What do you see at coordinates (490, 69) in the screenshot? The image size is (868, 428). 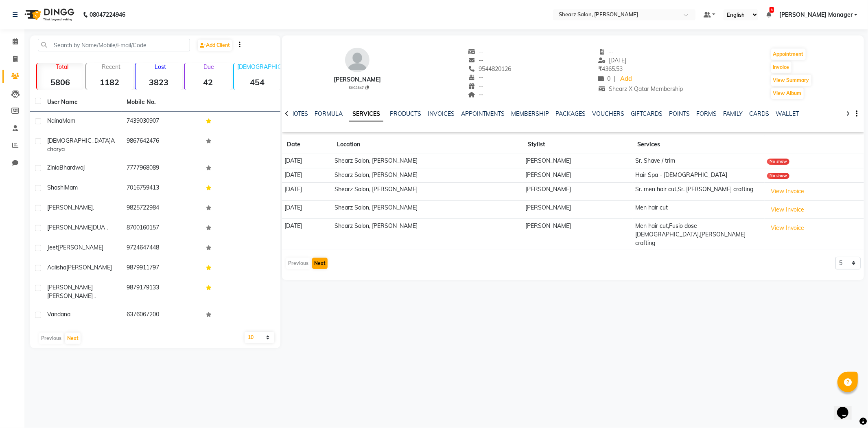 I see `span: 9544820126` at bounding box center [490, 69].